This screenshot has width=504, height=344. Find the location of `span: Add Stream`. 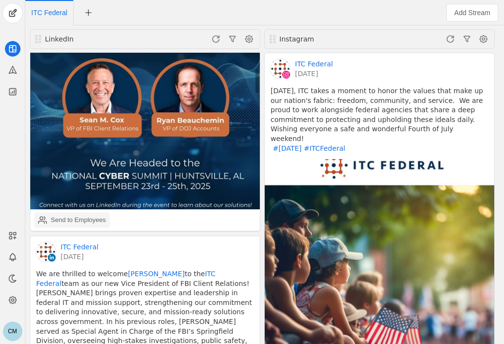

span: Add Stream is located at coordinates (472, 13).